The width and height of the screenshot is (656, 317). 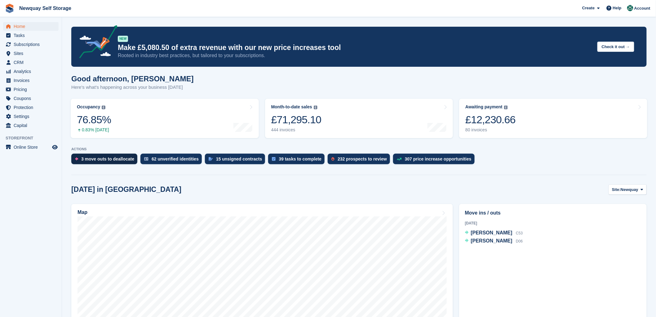 I want to click on a: 3 move outs to deallocate, so click(x=106, y=160).